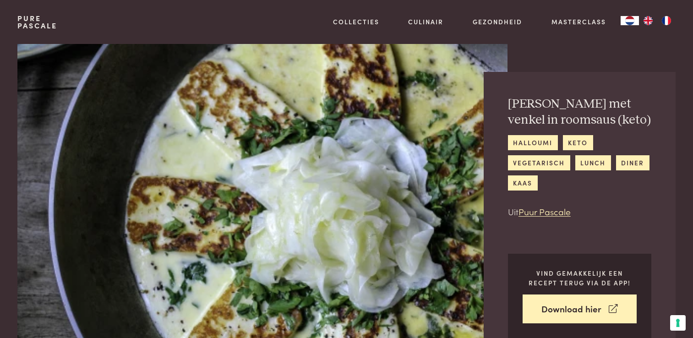 The image size is (693, 338). I want to click on aside: Language selected: Nederlands, so click(648, 21).